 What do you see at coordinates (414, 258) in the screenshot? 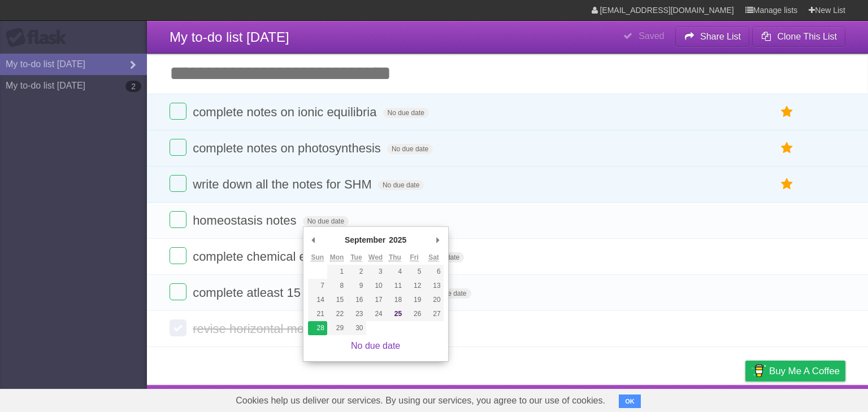
I see `abbr: Friday` at bounding box center [414, 258].